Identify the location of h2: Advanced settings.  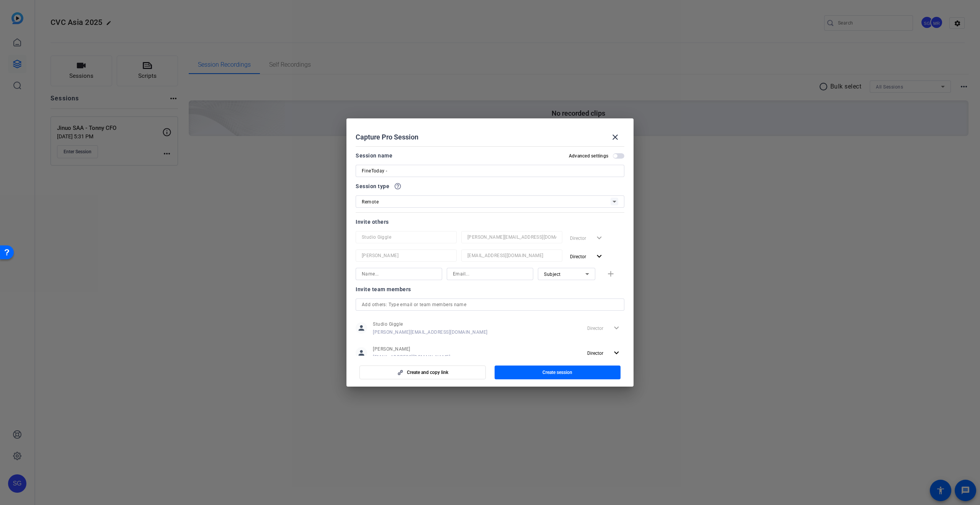
(588, 156).